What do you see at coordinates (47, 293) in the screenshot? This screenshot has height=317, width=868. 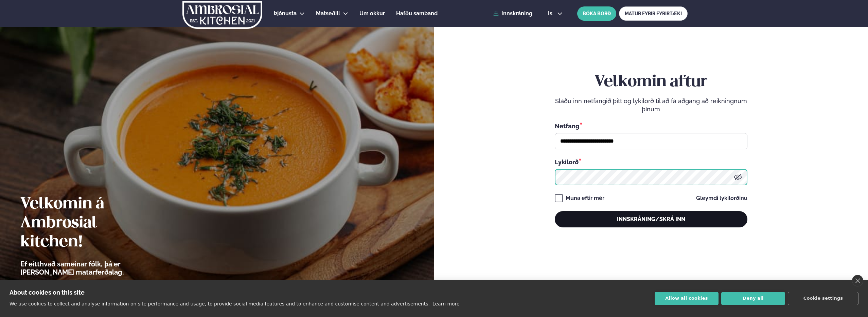 I see `strong: About cookies on this site` at bounding box center [47, 293].